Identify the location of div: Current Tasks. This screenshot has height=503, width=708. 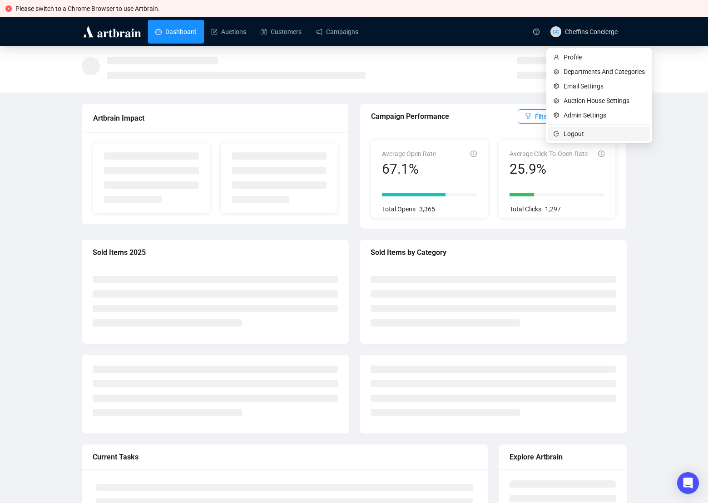
(285, 457).